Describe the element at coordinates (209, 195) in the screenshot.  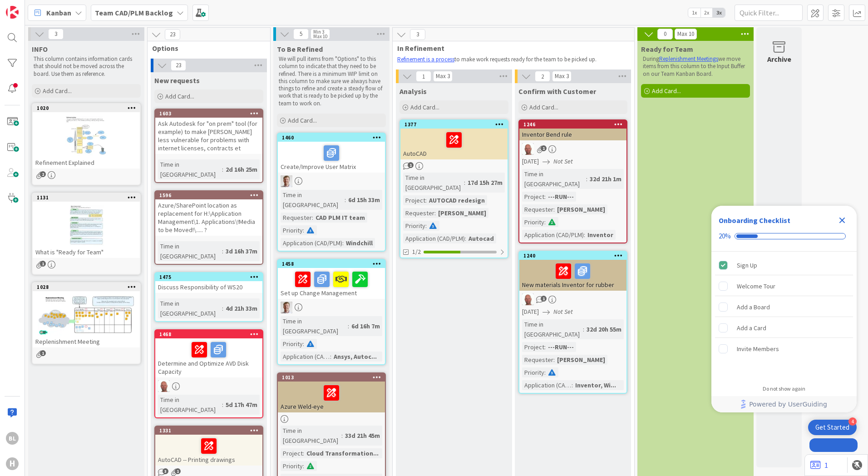
I see `div: 1596` at that location.